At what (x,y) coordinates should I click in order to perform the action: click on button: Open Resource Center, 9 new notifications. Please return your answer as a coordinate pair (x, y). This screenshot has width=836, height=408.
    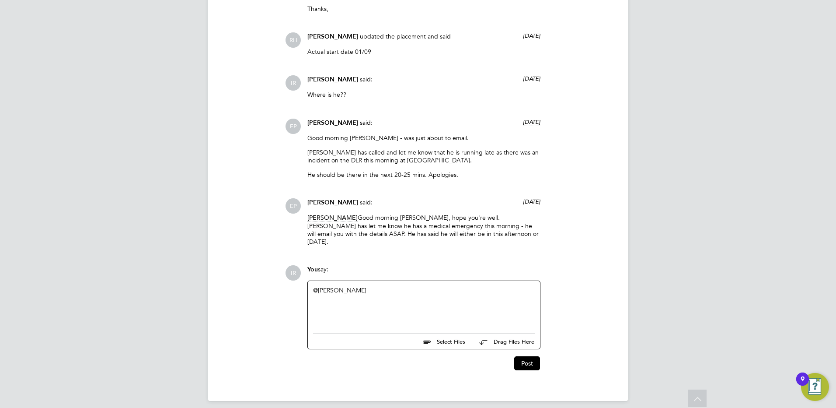
    Looking at the image, I should click on (815, 387).